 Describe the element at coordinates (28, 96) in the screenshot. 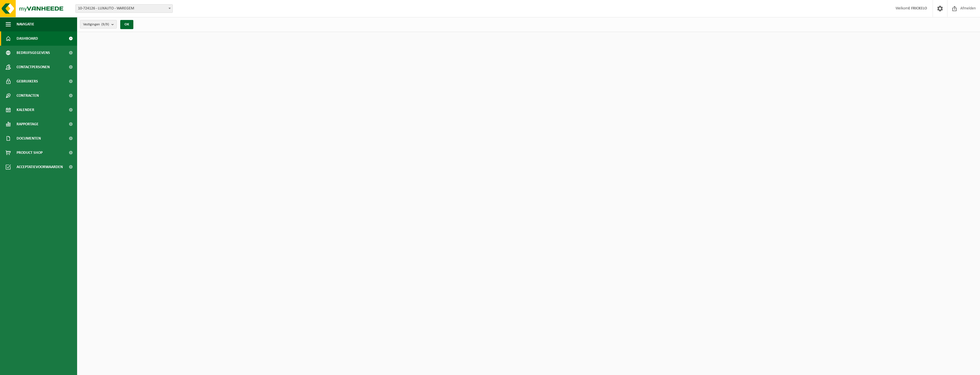

I see `span: Contracten` at that location.